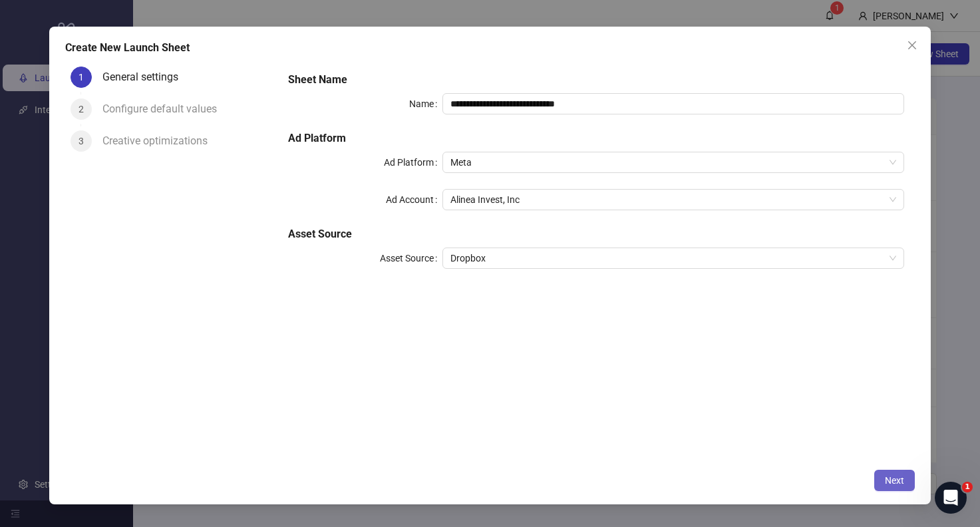 The height and width of the screenshot is (527, 980). I want to click on span: Alinea Invest, Inc, so click(673, 199).